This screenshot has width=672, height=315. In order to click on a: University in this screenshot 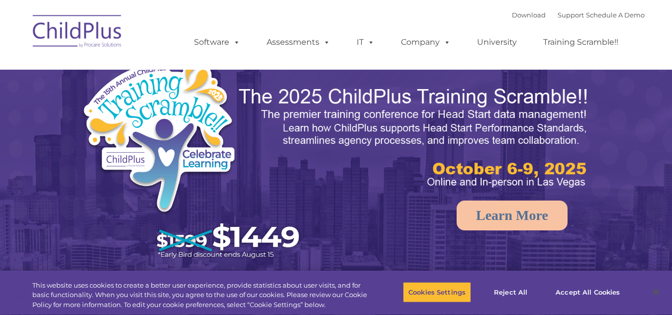, I will do `click(497, 42)`.